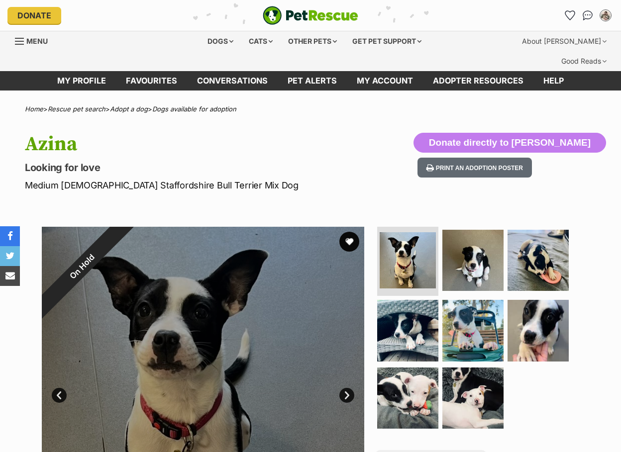 The image size is (621, 452). What do you see at coordinates (194, 109) in the screenshot?
I see `a: Dogs available for adoption` at bounding box center [194, 109].